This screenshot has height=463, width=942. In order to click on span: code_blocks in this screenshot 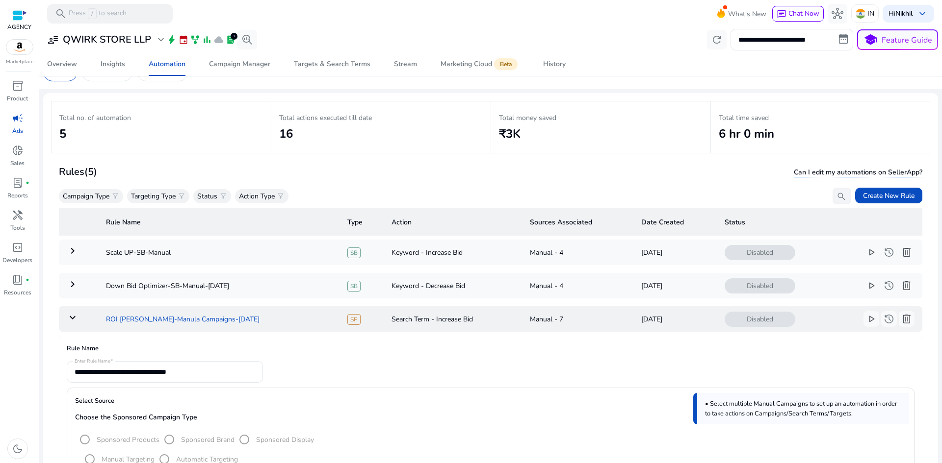, I will do `click(18, 248)`.